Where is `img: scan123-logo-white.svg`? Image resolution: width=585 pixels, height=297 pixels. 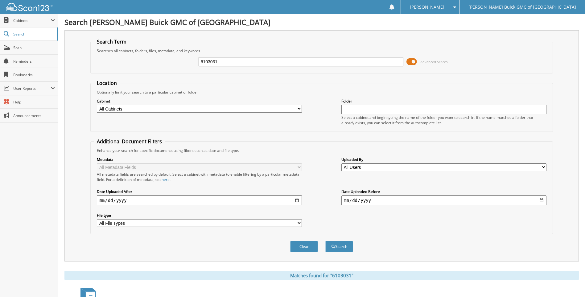
img: scan123-logo-white.svg is located at coordinates (29, 7).